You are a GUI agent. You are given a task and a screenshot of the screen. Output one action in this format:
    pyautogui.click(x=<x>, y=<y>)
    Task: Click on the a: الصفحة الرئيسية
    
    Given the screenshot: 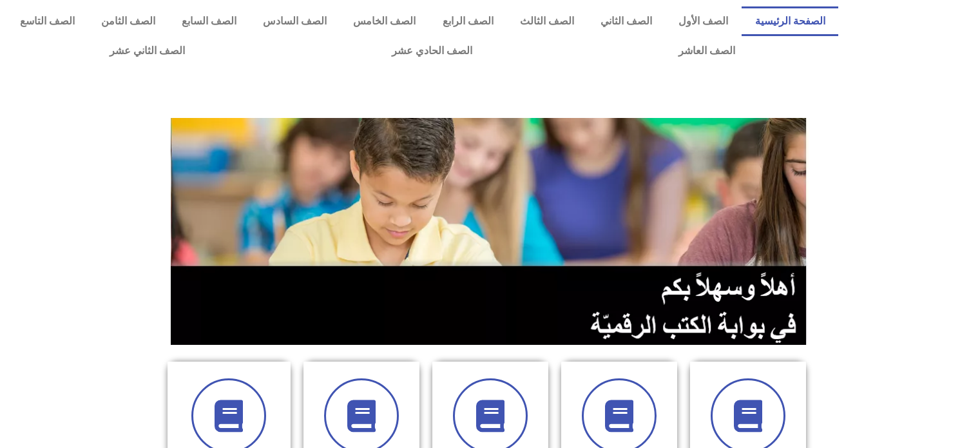 What is the action you would take?
    pyautogui.click(x=790, y=21)
    